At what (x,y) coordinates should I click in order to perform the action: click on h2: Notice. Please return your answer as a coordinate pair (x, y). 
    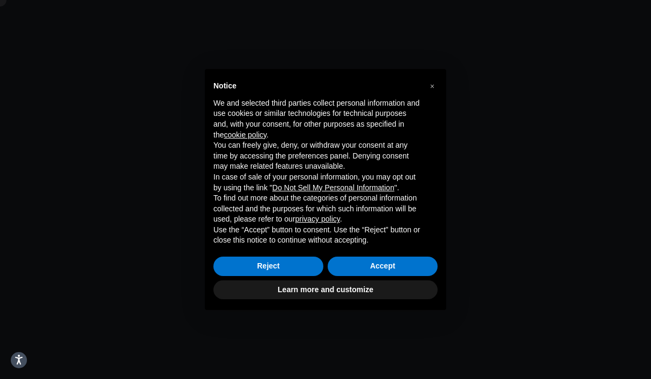
    Looking at the image, I should click on (317, 86).